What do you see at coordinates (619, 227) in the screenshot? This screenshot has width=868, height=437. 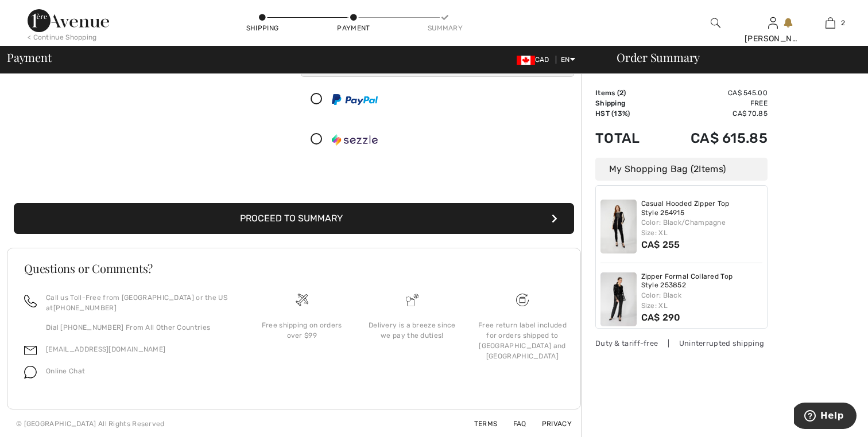 I see `img: Casual Hooded Zipper Top Style 254915` at bounding box center [619, 227].